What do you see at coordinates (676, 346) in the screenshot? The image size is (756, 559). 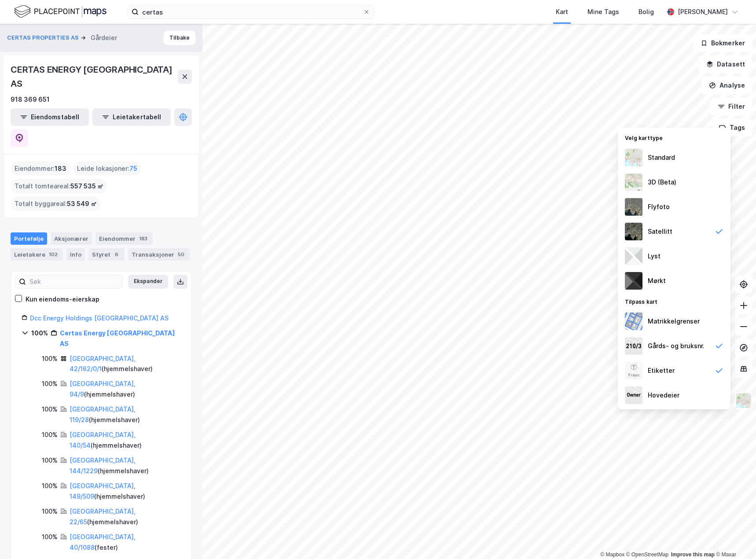 I see `div: Gårds- og bruksnr.` at bounding box center [676, 346].